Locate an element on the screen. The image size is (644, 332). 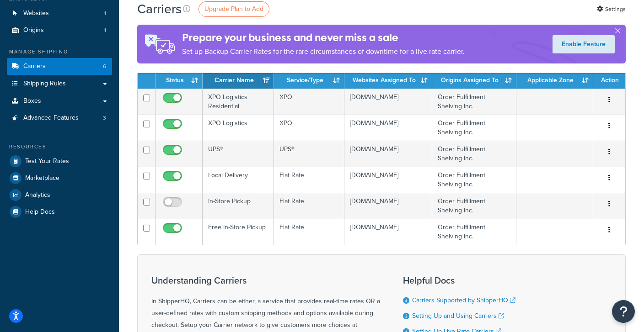
li: Help Docs is located at coordinates (60, 212).